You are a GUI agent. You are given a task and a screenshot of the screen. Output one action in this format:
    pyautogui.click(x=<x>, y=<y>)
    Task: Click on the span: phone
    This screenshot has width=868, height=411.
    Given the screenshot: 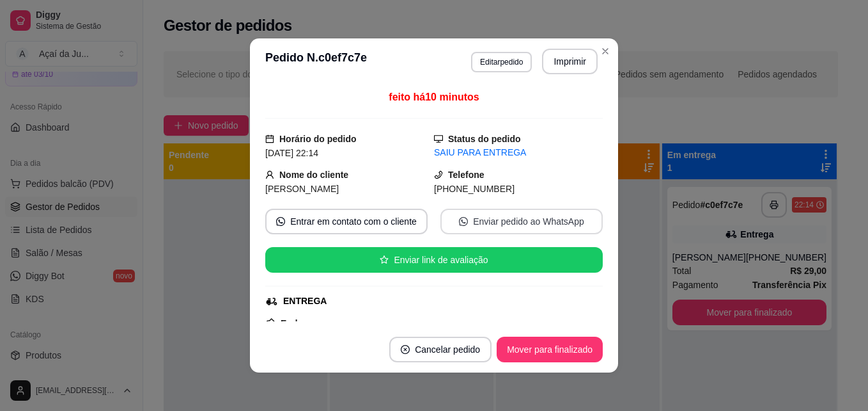 What is the action you would take?
    pyautogui.click(x=438, y=175)
    